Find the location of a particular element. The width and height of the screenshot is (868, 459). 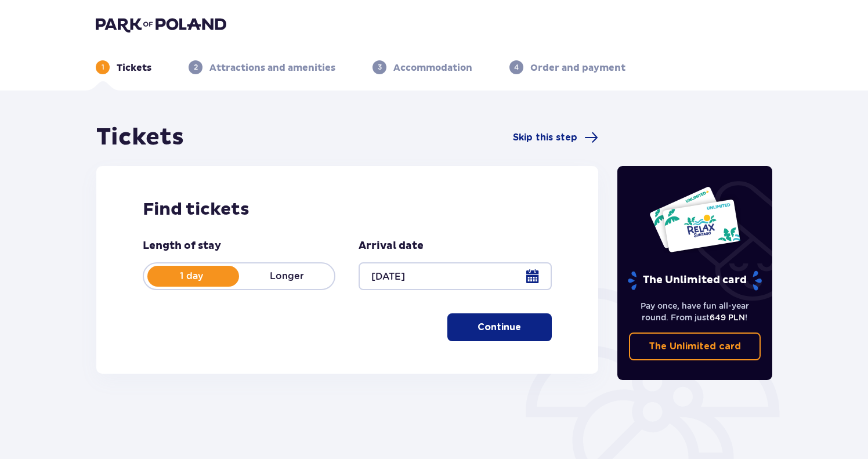

button: Continue is located at coordinates (500, 328).